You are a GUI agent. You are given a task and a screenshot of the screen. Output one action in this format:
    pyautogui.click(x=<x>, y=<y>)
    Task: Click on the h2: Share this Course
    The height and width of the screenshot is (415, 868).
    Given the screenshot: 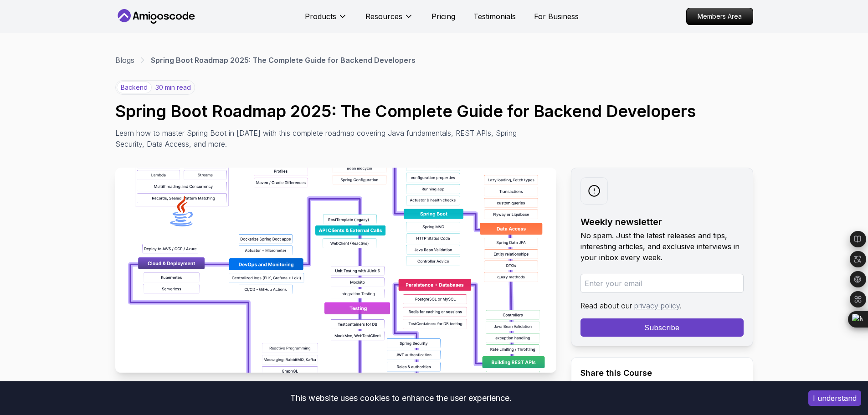 What is the action you would take?
    pyautogui.click(x=662, y=374)
    